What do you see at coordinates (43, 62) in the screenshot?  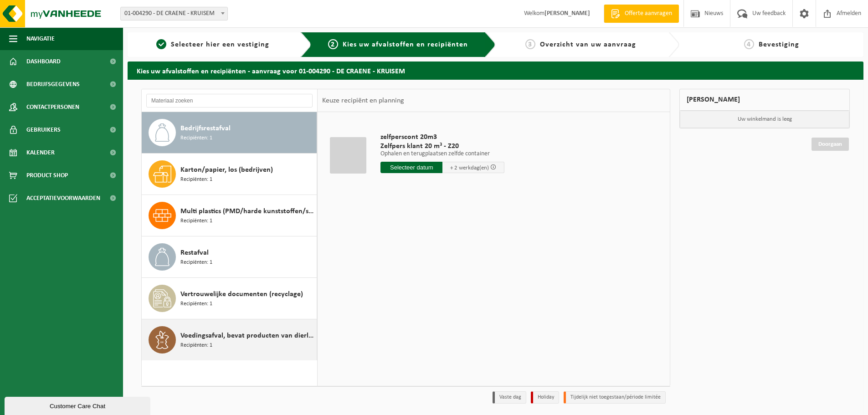 I see `span: Dashboard` at bounding box center [43, 62].